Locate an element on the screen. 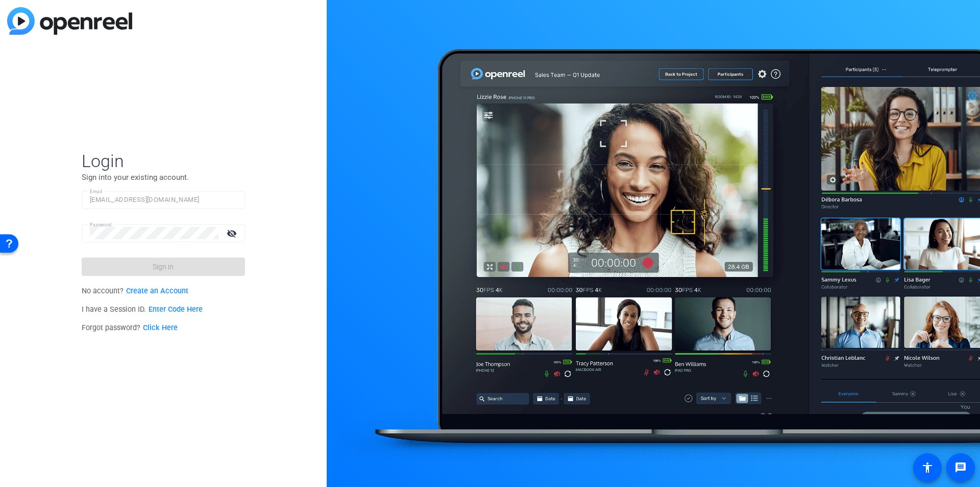  img: blue-gradient.svg is located at coordinates (70, 21).